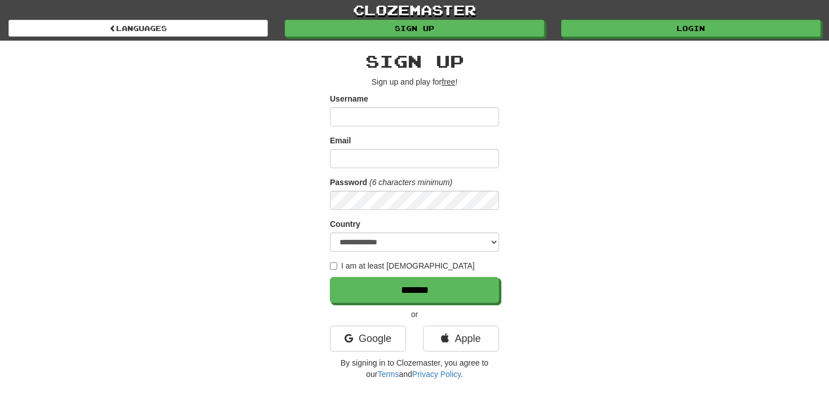  What do you see at coordinates (368, 338) in the screenshot?
I see `a: Google` at bounding box center [368, 338].